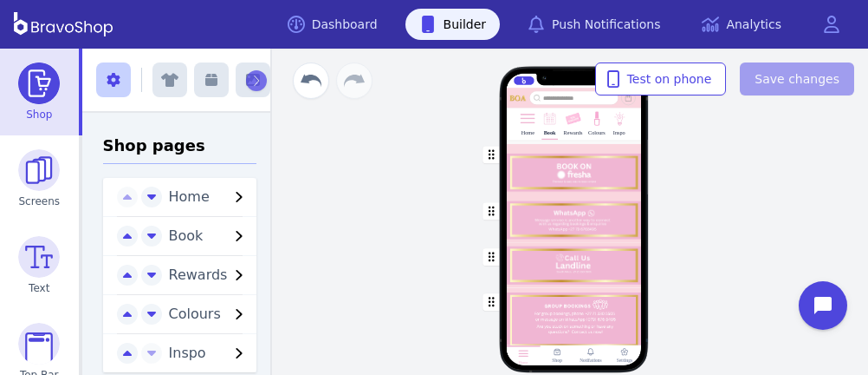  Describe the element at coordinates (199, 274) in the screenshot. I see `span: Rewards` at that location.